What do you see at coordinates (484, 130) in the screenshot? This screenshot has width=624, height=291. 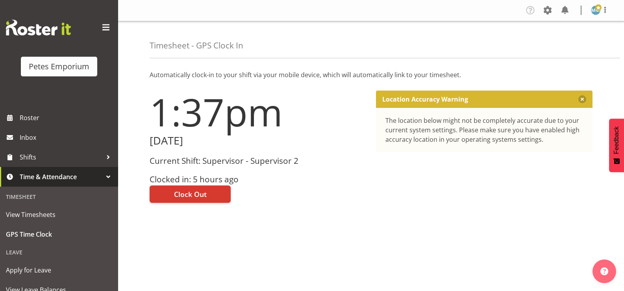 I see `div: The location below might not be completely accurate due to your current system settings. Please m...` at bounding box center [484, 130].